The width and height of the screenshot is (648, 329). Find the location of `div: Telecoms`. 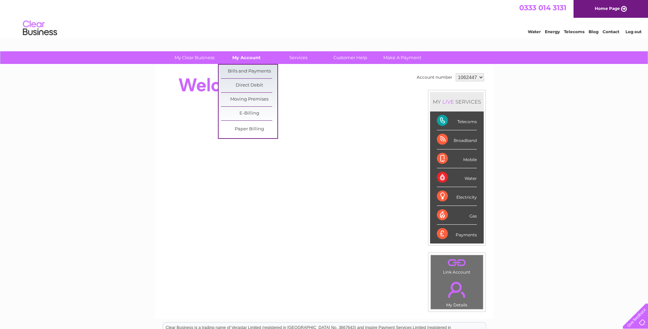

div: Telecoms is located at coordinates (457, 121).